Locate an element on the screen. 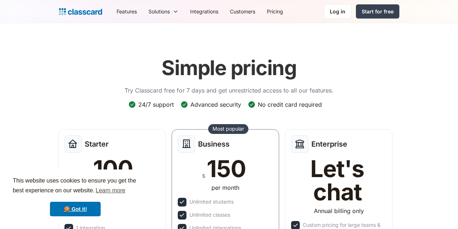 This screenshot has width=458, height=229. div: Annual billing only is located at coordinates (339, 210).